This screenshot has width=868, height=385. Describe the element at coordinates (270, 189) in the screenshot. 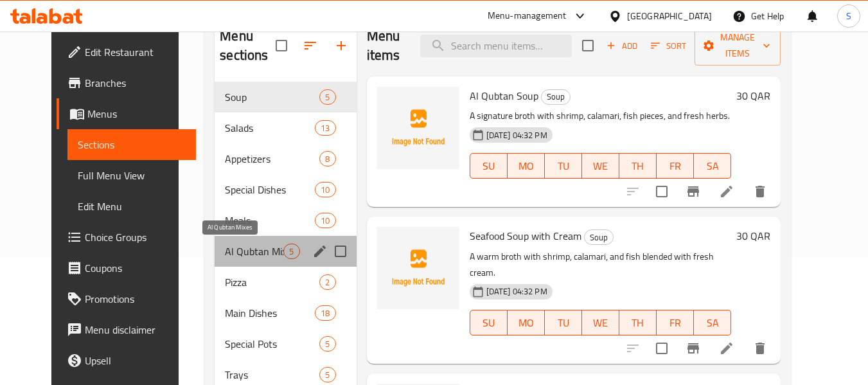

I see `div: Special Dishes` at that location.